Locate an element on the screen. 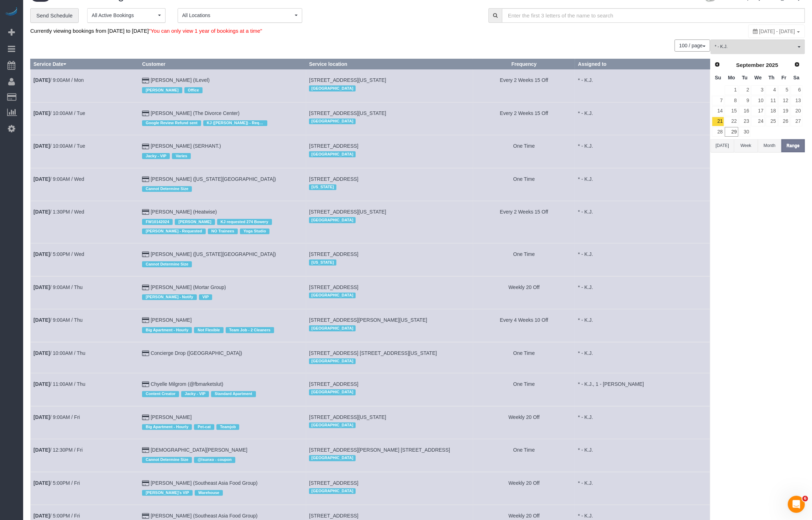 The height and width of the screenshot is (520, 812). span: Prev is located at coordinates (717, 65).